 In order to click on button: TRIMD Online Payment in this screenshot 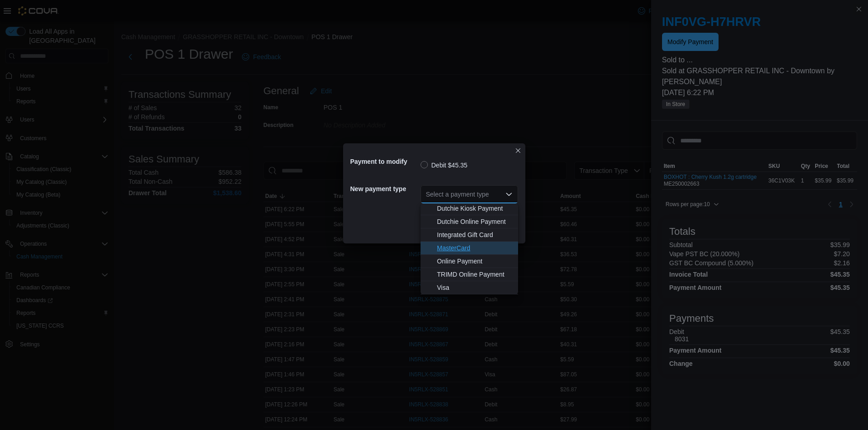, I will do `click(469, 274)`.